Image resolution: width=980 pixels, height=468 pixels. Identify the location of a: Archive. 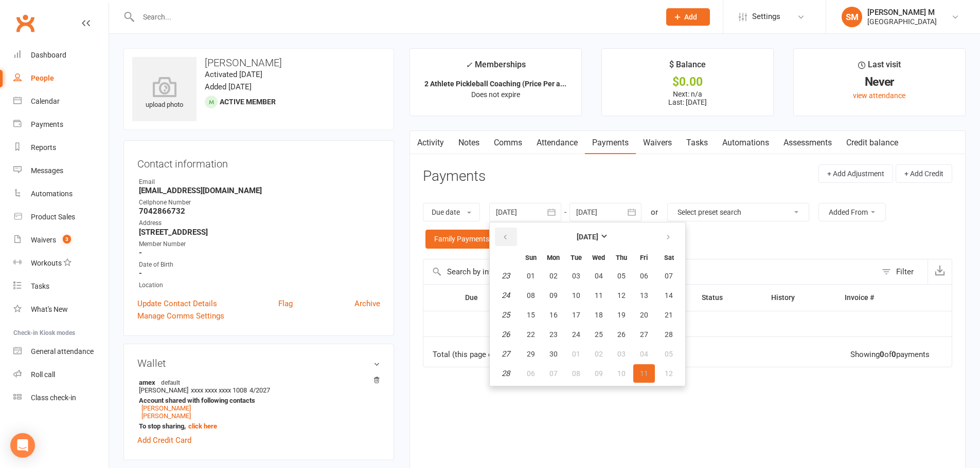
(367, 304).